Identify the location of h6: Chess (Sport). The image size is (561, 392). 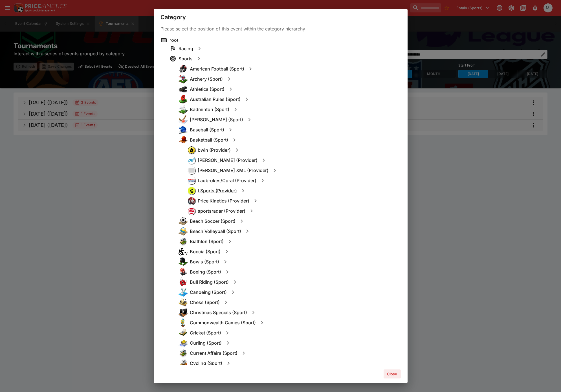
(205, 302).